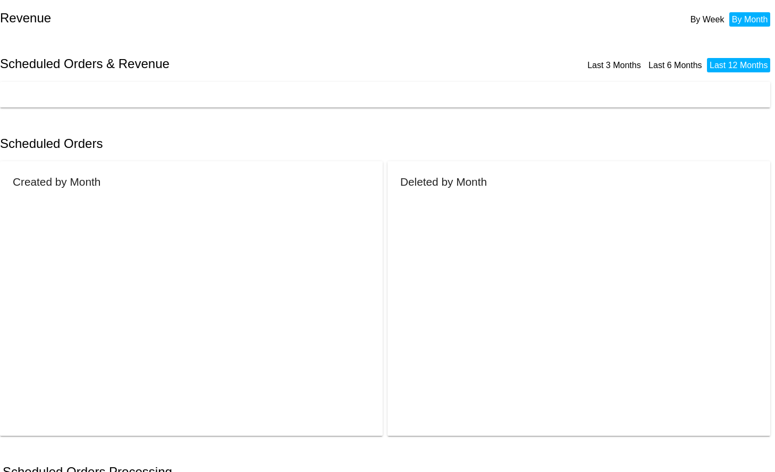 The width and height of the screenshot is (775, 472). Describe the element at coordinates (750, 19) in the screenshot. I see `li: By Month` at that location.